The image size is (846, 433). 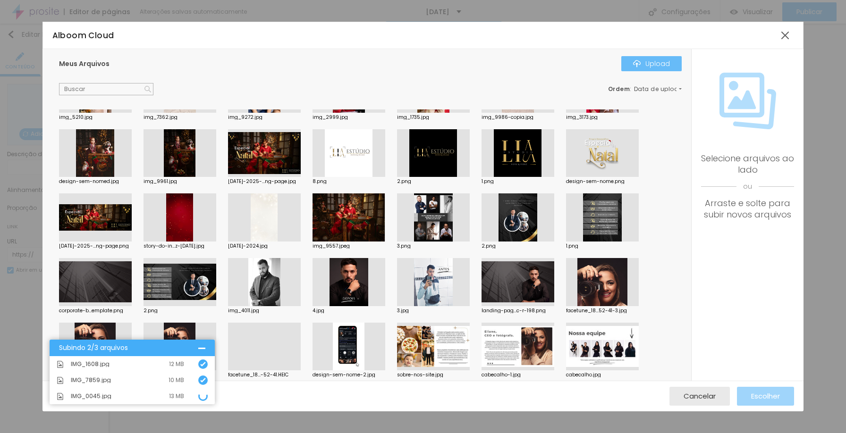 What do you see at coordinates (264, 375) in the screenshot?
I see `div: facetune_18...-52-41.HEIC` at bounding box center [264, 375].